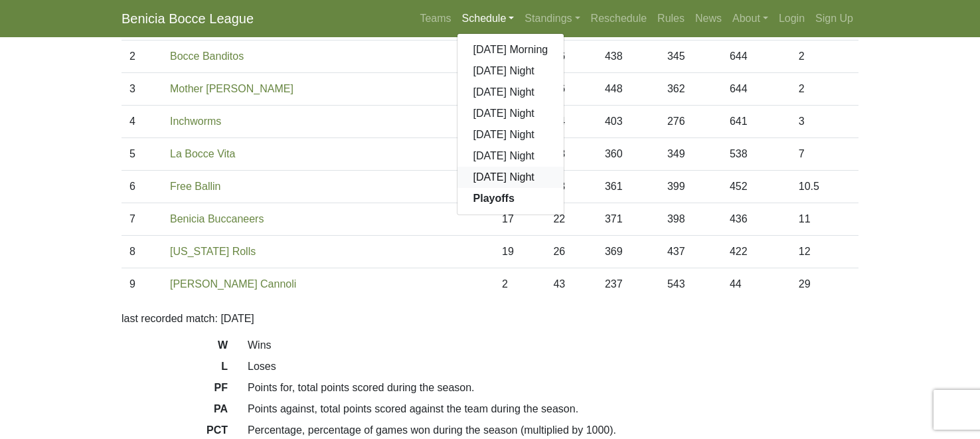 The height and width of the screenshot is (439, 980). I want to click on dt: PA, so click(175, 411).